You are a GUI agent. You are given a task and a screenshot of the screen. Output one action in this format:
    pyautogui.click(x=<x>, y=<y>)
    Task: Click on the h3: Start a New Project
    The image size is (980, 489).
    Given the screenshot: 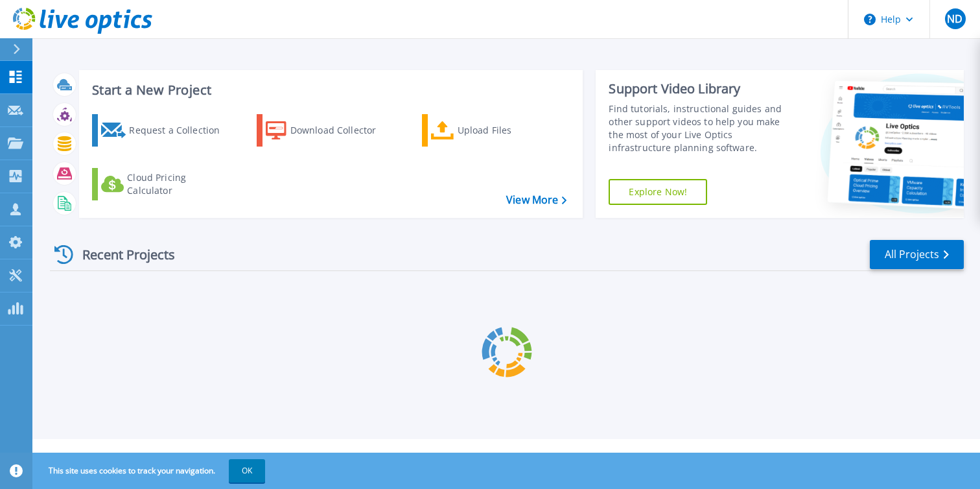 What is the action you would take?
    pyautogui.click(x=329, y=90)
    